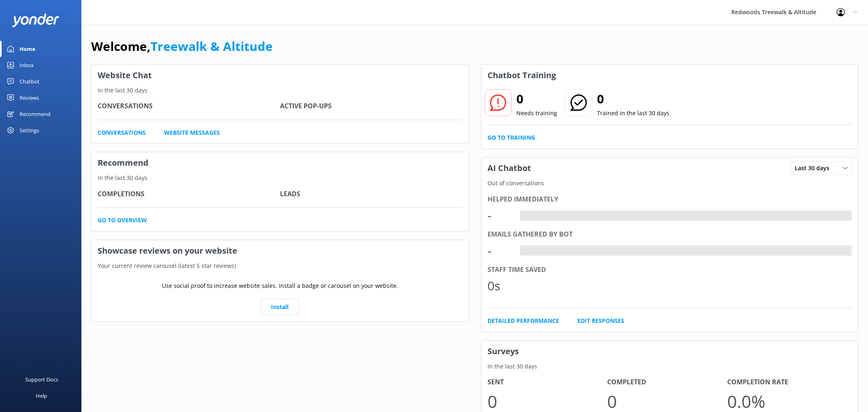 This screenshot has width=868, height=412. What do you see at coordinates (600, 321) in the screenshot?
I see `a: Edit Responses` at bounding box center [600, 321].